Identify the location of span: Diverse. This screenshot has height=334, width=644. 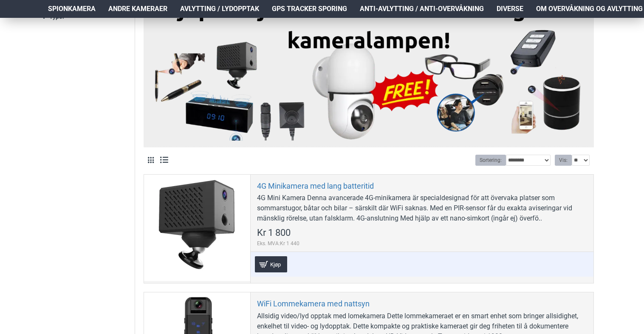
(510, 9).